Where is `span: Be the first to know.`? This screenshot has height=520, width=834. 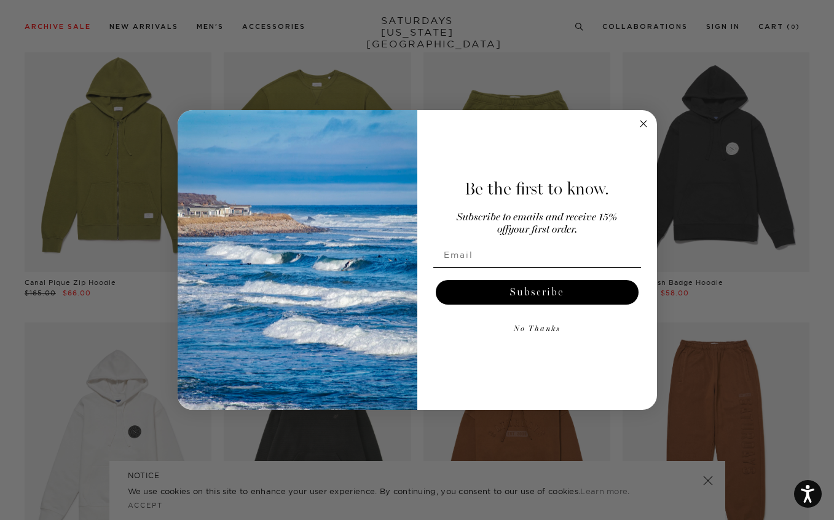
span: Be the first to know. is located at coordinates (537, 189).